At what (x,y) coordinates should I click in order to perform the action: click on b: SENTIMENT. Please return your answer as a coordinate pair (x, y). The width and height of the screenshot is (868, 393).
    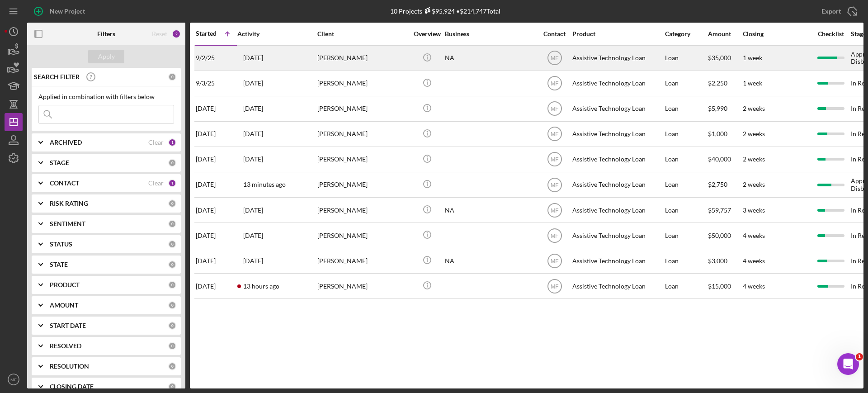
    Looking at the image, I should click on (67, 224).